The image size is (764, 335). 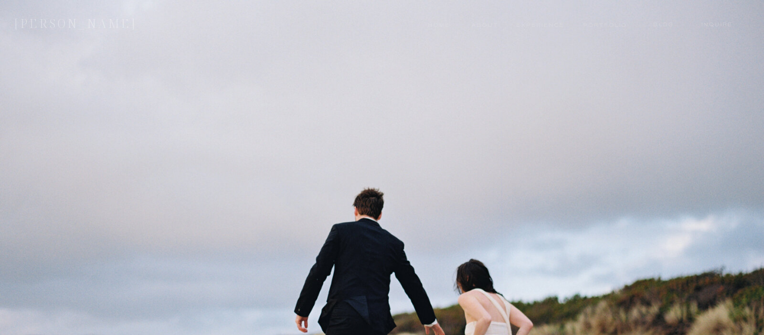 I want to click on nav: Inquire, so click(x=717, y=25).